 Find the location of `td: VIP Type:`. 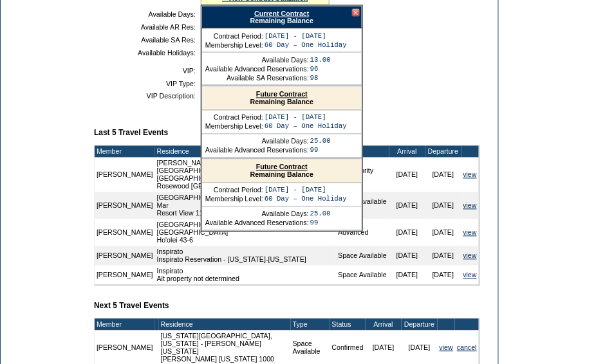

td: VIP Type: is located at coordinates (147, 84).